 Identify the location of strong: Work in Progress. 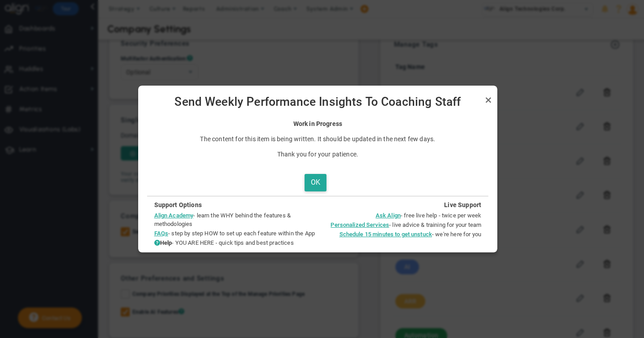
(318, 124).